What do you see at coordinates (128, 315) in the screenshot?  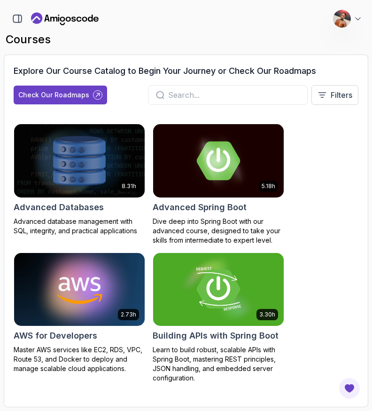 I see `p: 2.73h` at bounding box center [128, 315].